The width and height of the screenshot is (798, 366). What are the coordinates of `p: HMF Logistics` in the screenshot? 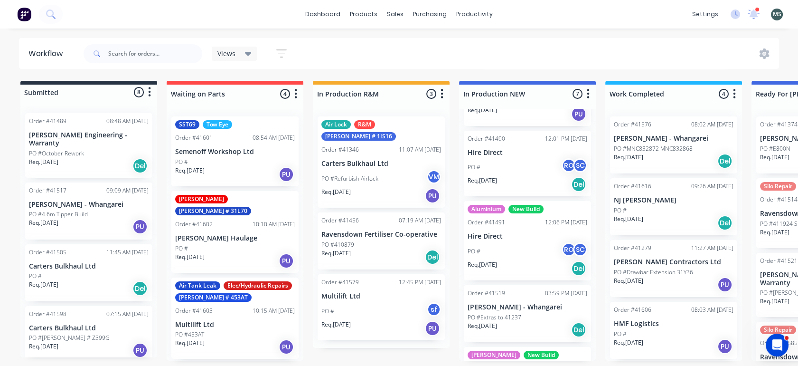 It's located at (674, 323).